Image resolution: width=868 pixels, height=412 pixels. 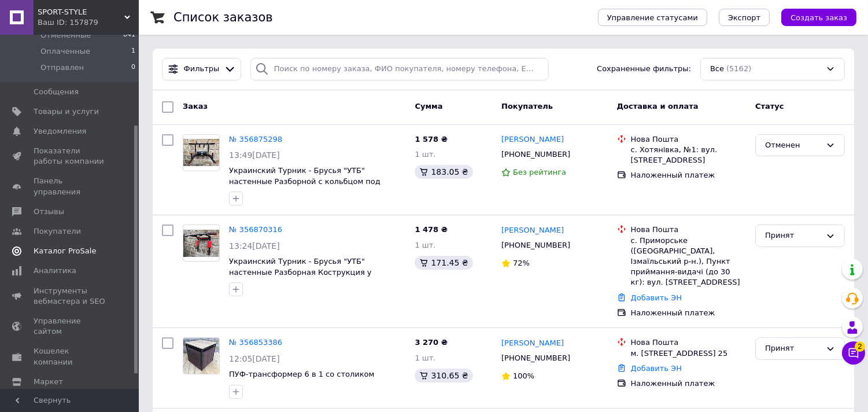 I want to click on span: ПУФ-трансформер 6 в 1 со столиком, so click(x=301, y=373).